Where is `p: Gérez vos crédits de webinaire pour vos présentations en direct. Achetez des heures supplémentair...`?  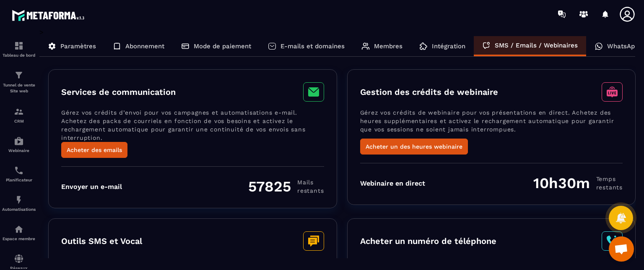
p: Gérez vos crédits de webinaire pour vos présentations en direct. Achetez des heures supplémentair... is located at coordinates (492, 124).